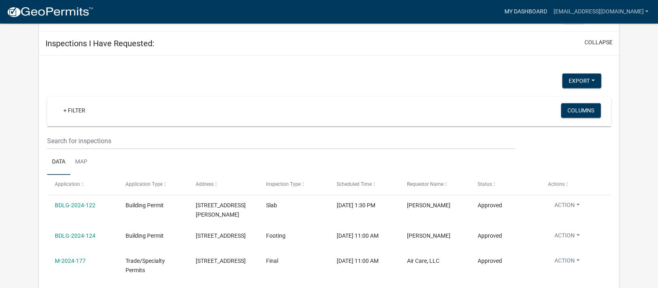 This screenshot has width=658, height=288. I want to click on span: Inspection Type, so click(283, 184).